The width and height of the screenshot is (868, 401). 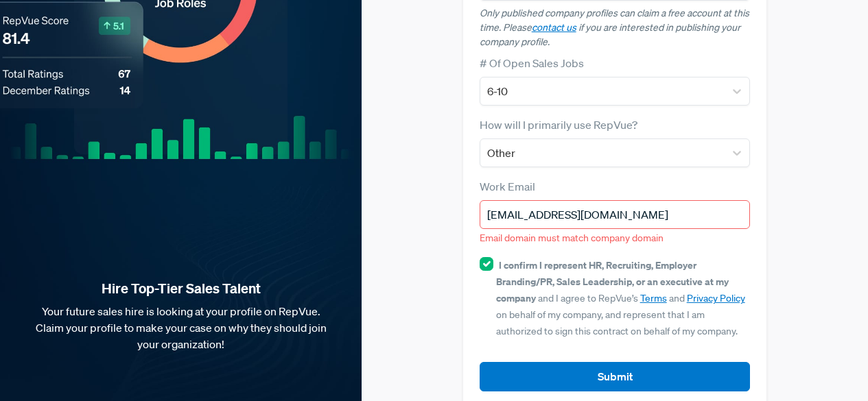 What do you see at coordinates (615, 214) in the screenshot?
I see `input: Email` at bounding box center [615, 214].